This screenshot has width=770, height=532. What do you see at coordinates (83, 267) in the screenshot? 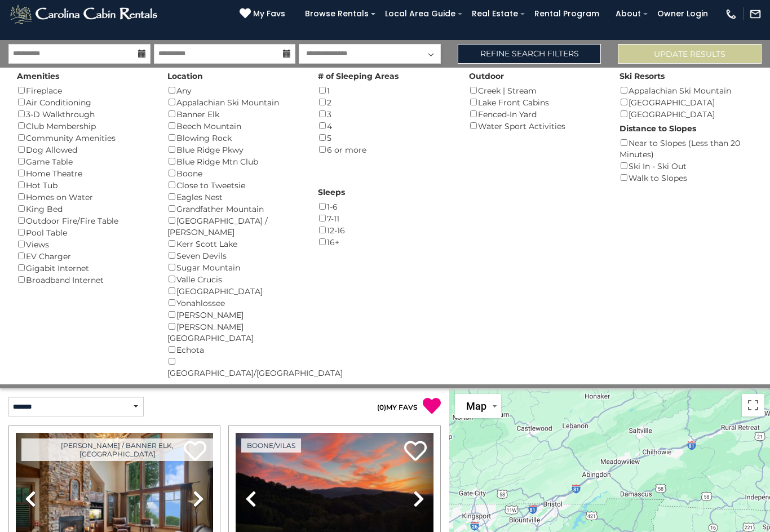
I see `div: Gigabit Internet` at bounding box center [83, 267].